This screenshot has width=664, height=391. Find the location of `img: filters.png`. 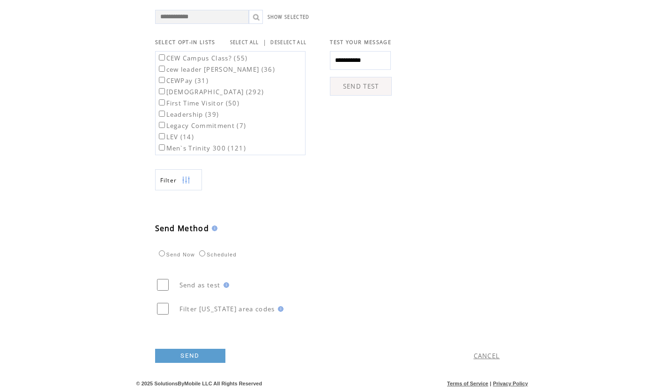

img: filters.png is located at coordinates (186, 180).